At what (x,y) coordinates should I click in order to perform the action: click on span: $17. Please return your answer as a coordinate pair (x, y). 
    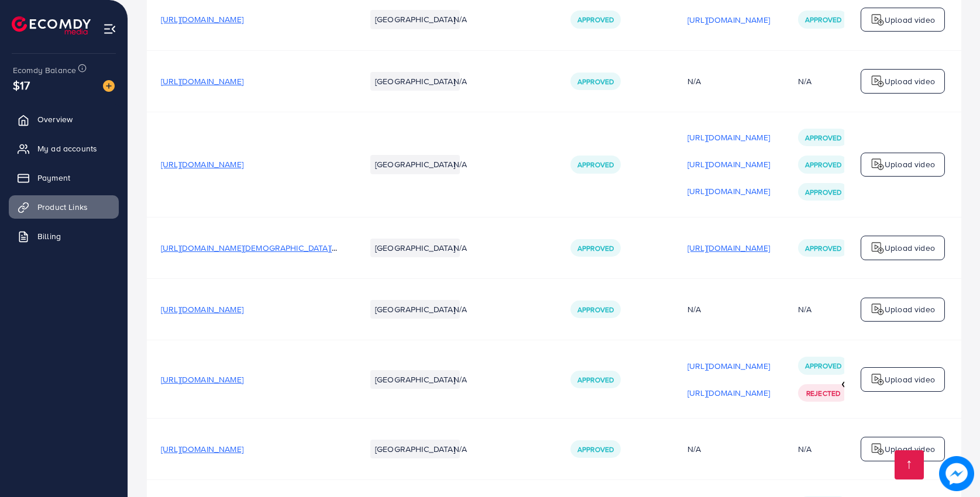
    Looking at the image, I should click on (21, 85).